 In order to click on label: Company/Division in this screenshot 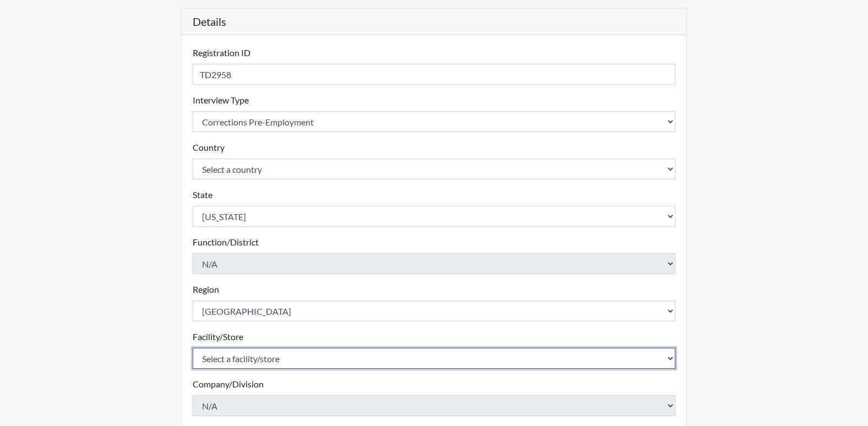, I will do `click(228, 384)`.